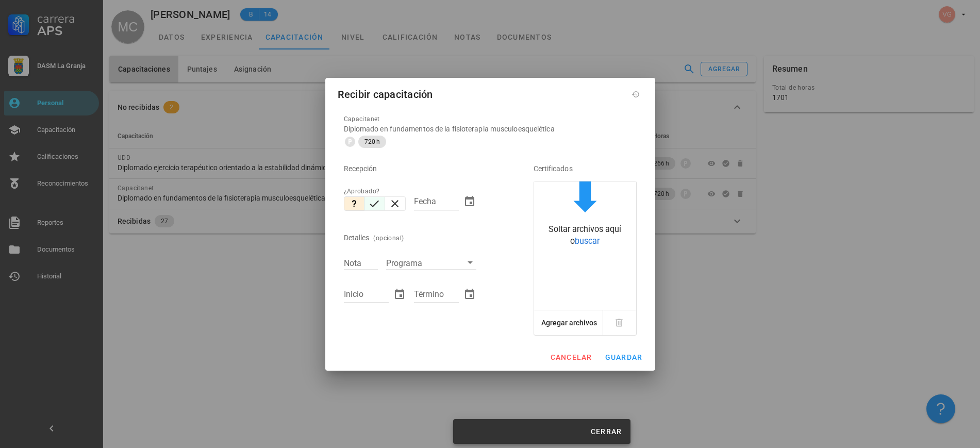  I want to click on span: cerrar, so click(606, 432).